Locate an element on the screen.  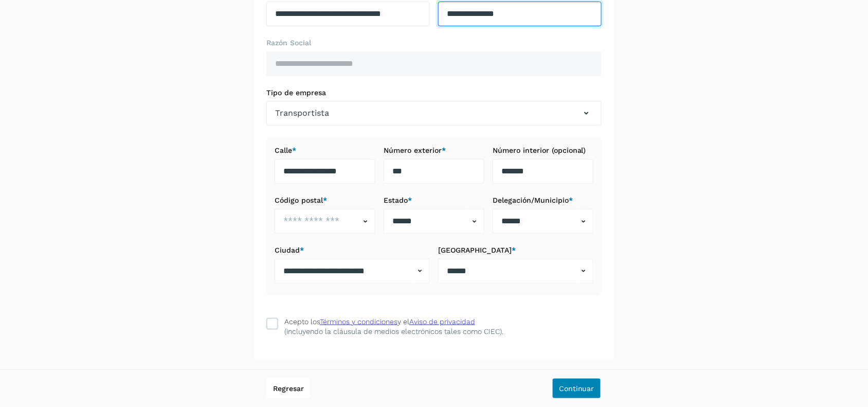
button: Regresar is located at coordinates (288, 388).